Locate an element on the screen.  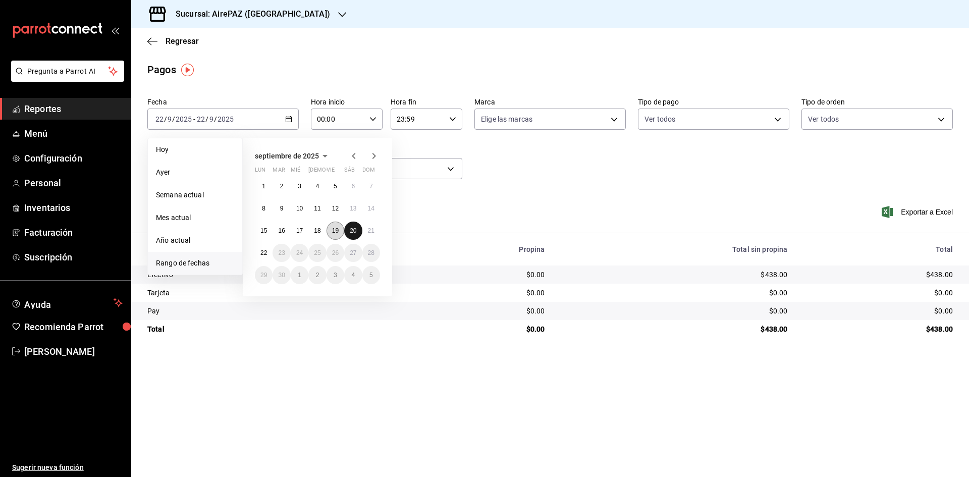
label: Hora fin is located at coordinates (426, 102).